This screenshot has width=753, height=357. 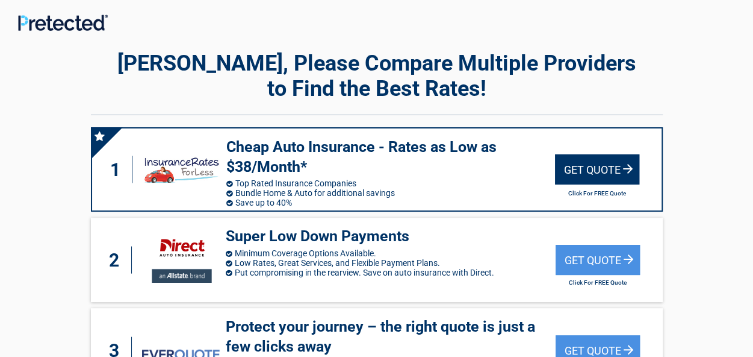 I want to click on li: Save up to 40%, so click(x=391, y=202).